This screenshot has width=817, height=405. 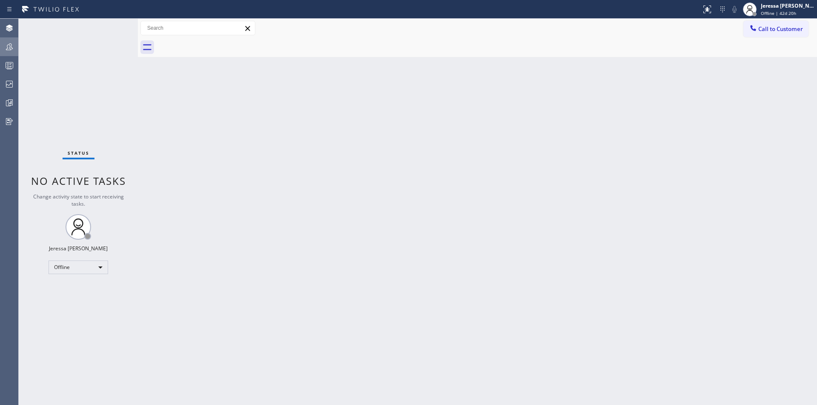 What do you see at coordinates (78, 268) in the screenshot?
I see `div: Offline` at bounding box center [78, 268].